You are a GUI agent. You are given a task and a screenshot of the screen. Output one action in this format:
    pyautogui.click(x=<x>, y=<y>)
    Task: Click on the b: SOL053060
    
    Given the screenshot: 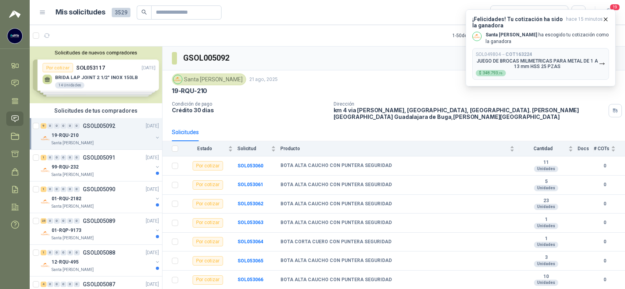 What is the action you would take?
    pyautogui.click(x=250, y=166)
    